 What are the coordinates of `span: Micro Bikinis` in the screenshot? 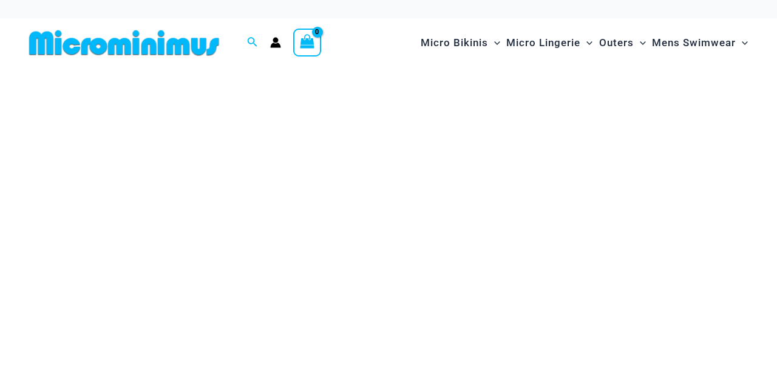 It's located at (454, 42).